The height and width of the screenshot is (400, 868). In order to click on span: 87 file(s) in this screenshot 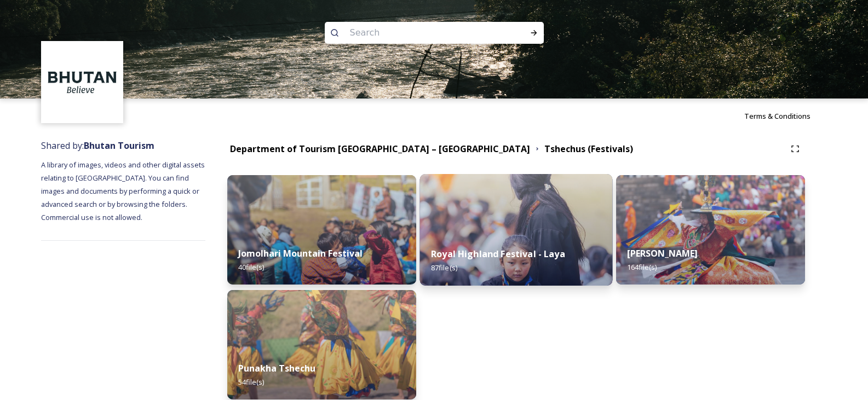, I will do `click(444, 268)`.